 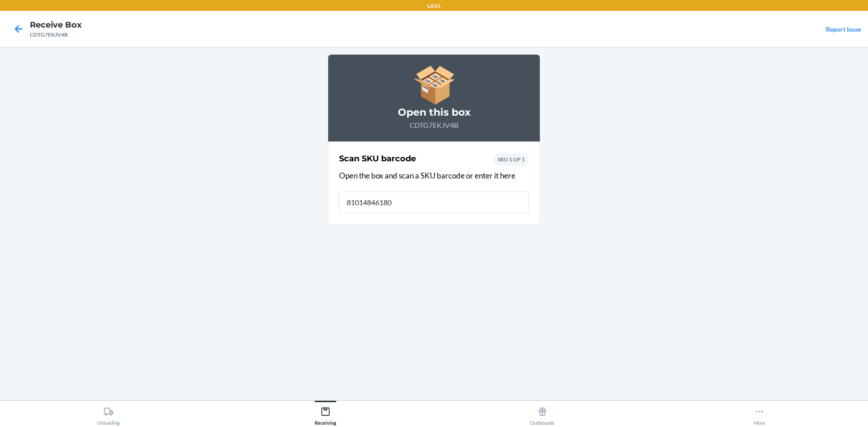 I want to click on p: CDTG7EKJV4B, so click(x=434, y=125).